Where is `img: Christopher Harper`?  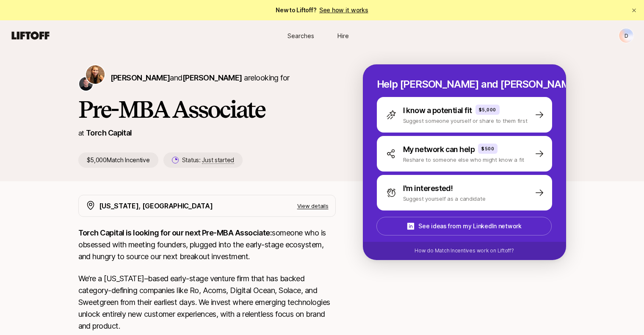
img: Christopher Harper is located at coordinates (86, 84).